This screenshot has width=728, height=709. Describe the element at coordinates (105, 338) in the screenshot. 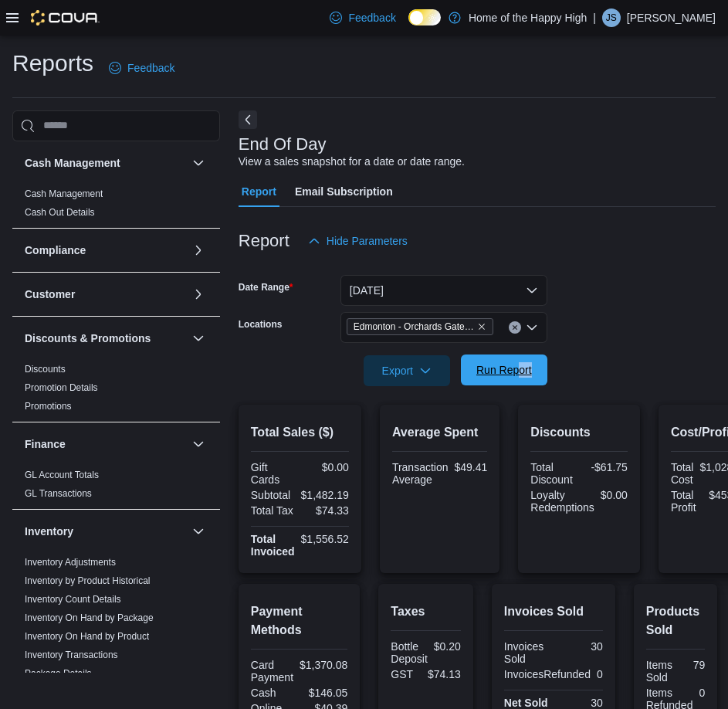

I see `button: Discounts & Promotions` at that location.